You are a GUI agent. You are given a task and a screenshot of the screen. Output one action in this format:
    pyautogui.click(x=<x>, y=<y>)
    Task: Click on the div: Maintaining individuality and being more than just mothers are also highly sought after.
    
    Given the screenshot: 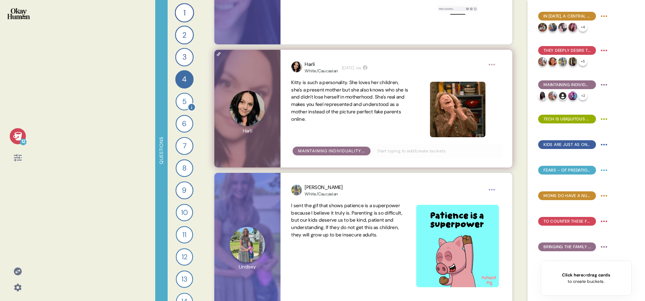 What is the action you would take?
    pyautogui.click(x=332, y=151)
    